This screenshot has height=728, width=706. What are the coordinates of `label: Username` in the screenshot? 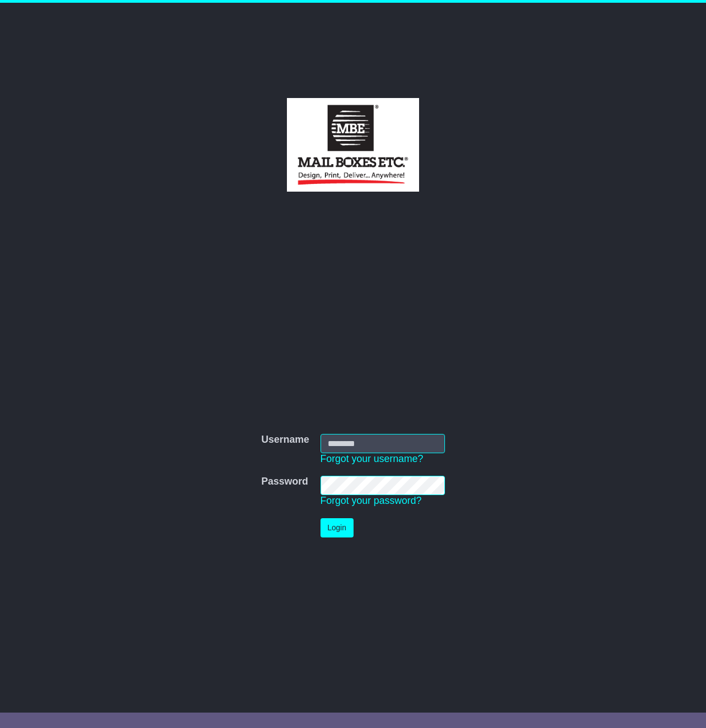 It's located at (285, 440).